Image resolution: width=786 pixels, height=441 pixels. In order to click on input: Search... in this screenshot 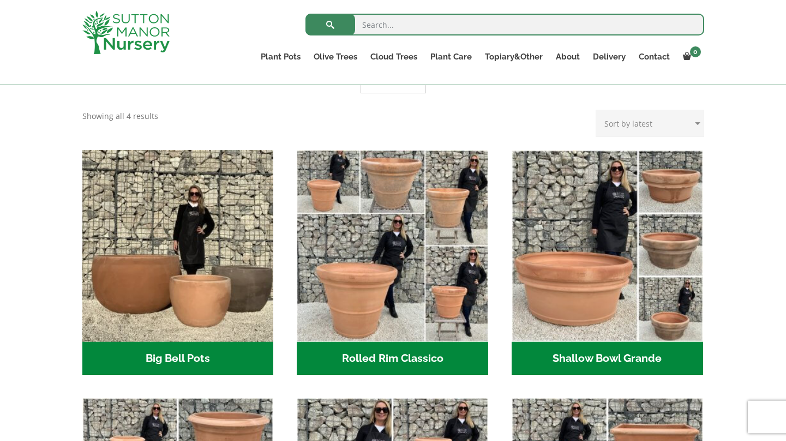, I will do `click(505, 25)`.